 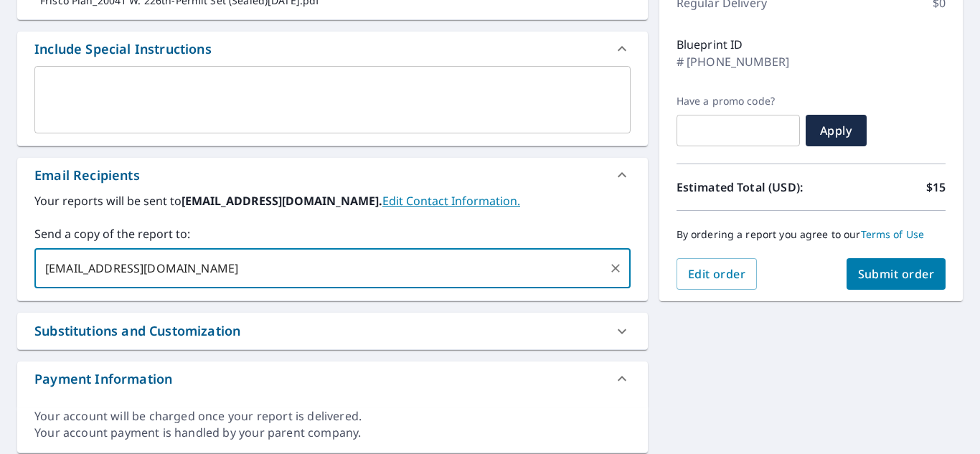 What do you see at coordinates (835, 130) in the screenshot?
I see `button: Apply` at bounding box center [835, 130].